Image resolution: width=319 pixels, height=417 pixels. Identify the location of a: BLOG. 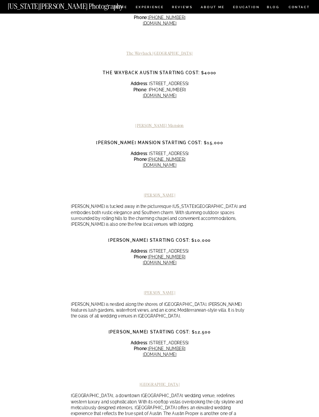
(273, 8).